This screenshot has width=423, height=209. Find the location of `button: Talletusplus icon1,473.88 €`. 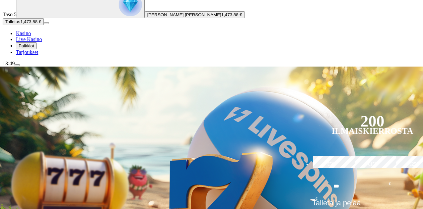

button: Talletusplus icon1,473.88 € is located at coordinates (23, 22).